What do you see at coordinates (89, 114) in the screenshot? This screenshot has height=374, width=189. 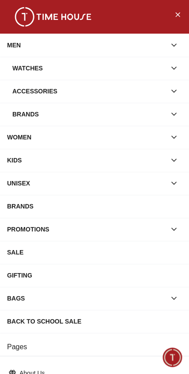 I see `div: Brands` at bounding box center [89, 114].